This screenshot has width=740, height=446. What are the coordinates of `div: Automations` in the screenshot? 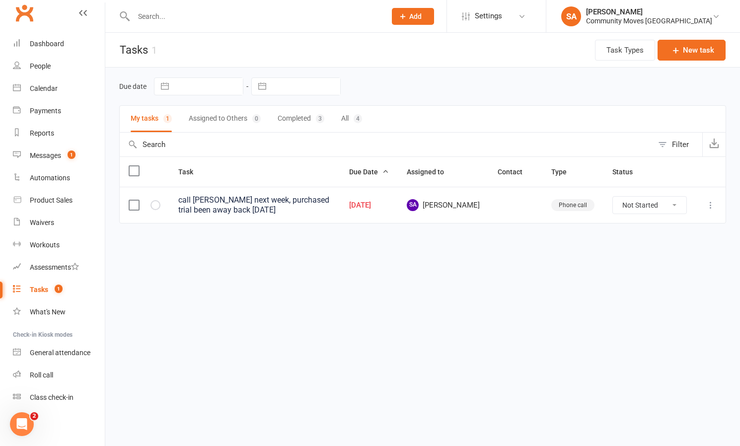 It's located at (50, 178).